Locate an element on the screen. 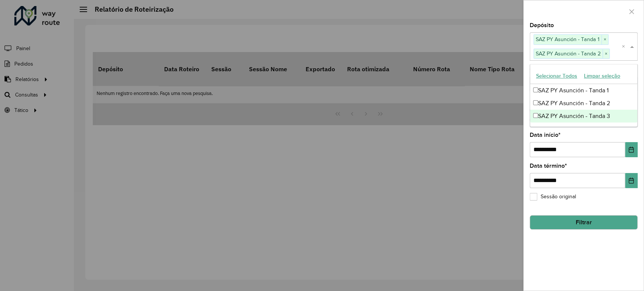 The width and height of the screenshot is (644, 291). span: Clear all is located at coordinates (624, 47).